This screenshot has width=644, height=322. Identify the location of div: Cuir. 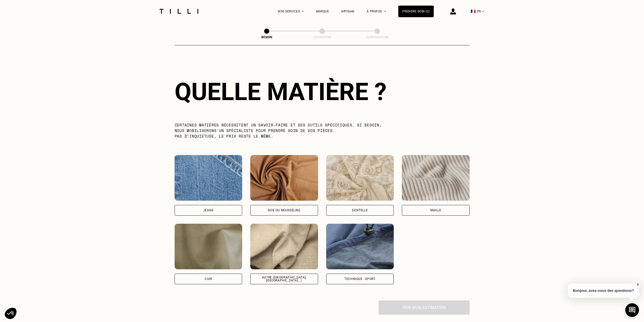
(209, 279).